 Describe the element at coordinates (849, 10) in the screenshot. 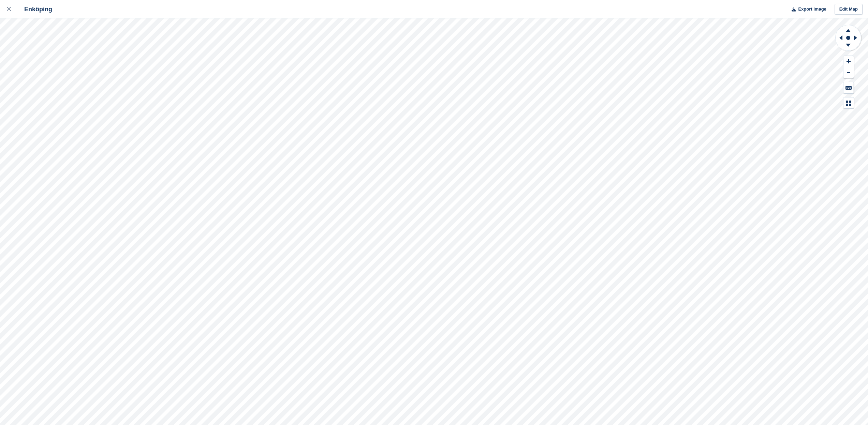

I see `a: Edit Map` at that location.